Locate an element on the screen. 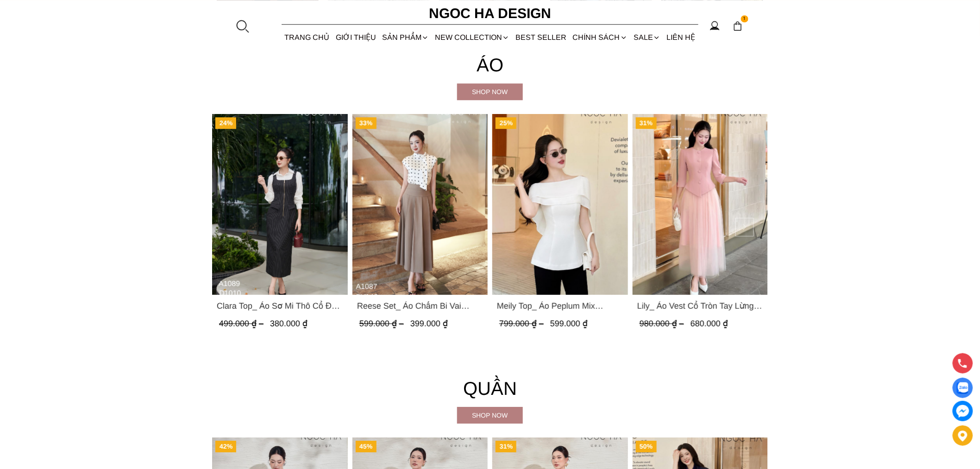  img: Display image is located at coordinates (963, 388).